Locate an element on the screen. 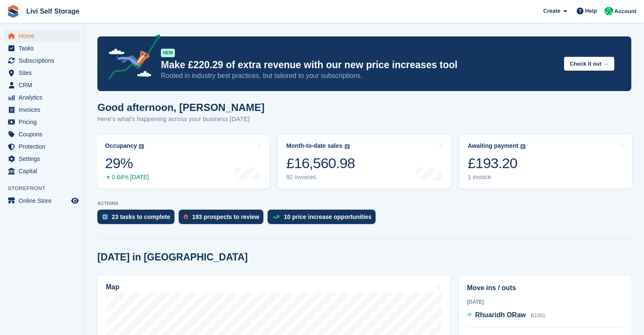 The height and width of the screenshot is (335, 644). span: Sites is located at coordinates (44, 73).